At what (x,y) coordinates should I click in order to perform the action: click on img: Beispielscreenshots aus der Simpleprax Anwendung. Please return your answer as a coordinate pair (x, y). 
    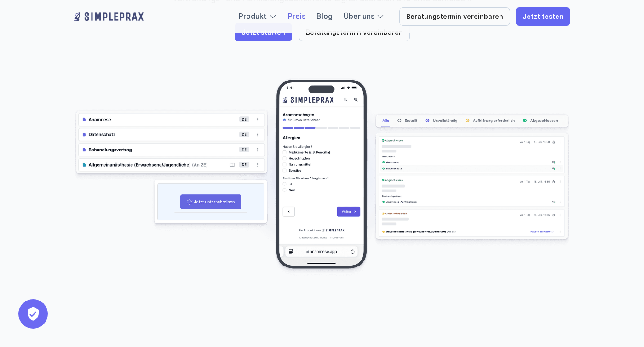
    Looking at the image, I should click on (322, 177).